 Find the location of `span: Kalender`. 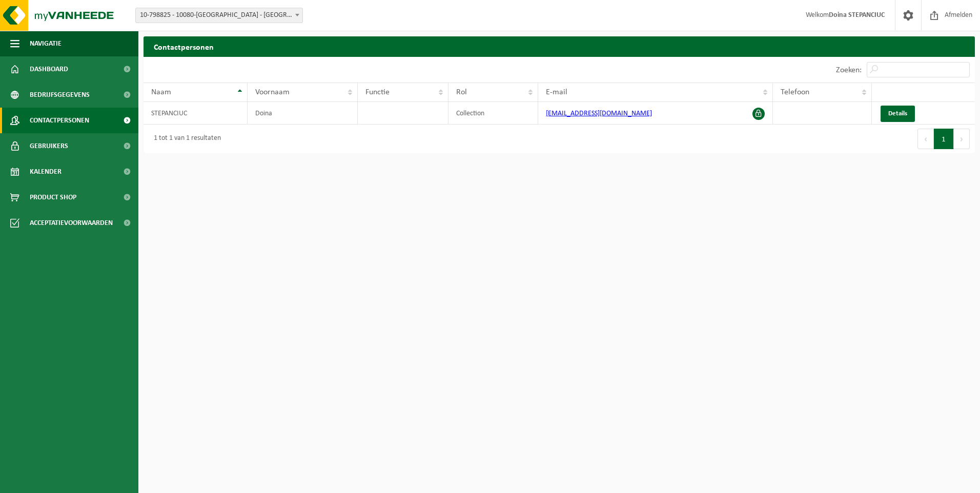

span: Kalender is located at coordinates (46, 172).